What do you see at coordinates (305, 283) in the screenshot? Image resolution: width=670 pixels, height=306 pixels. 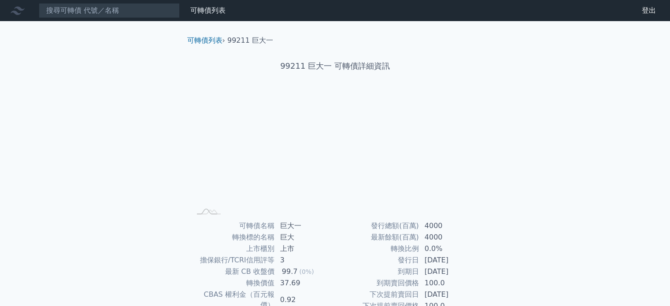 I see `td: 37.69` at bounding box center [305, 283].